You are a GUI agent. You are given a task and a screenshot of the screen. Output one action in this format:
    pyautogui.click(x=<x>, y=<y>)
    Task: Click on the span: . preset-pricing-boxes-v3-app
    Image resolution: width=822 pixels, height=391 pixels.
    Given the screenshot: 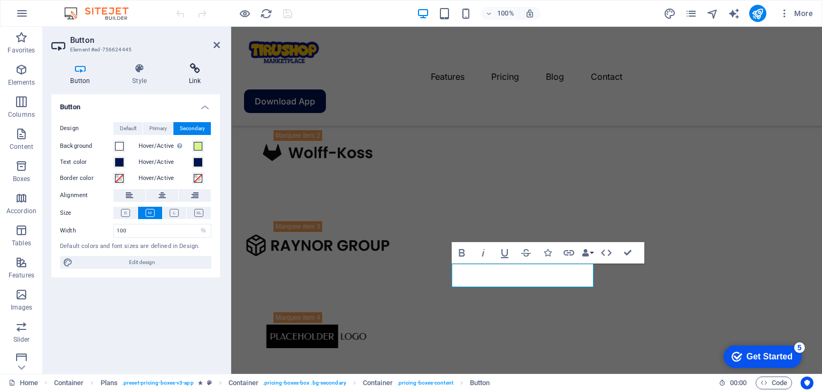 What is the action you would take?
    pyautogui.click(x=158, y=383)
    